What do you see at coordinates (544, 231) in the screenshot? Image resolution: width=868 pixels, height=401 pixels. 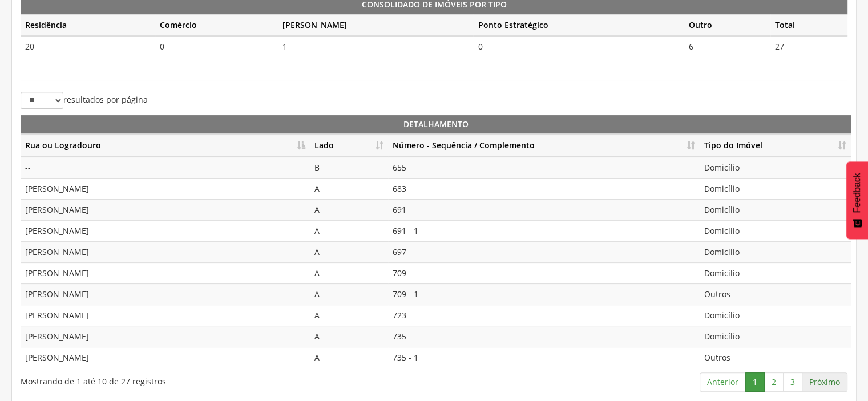 I see `td: 691 - 1` at bounding box center [544, 231].